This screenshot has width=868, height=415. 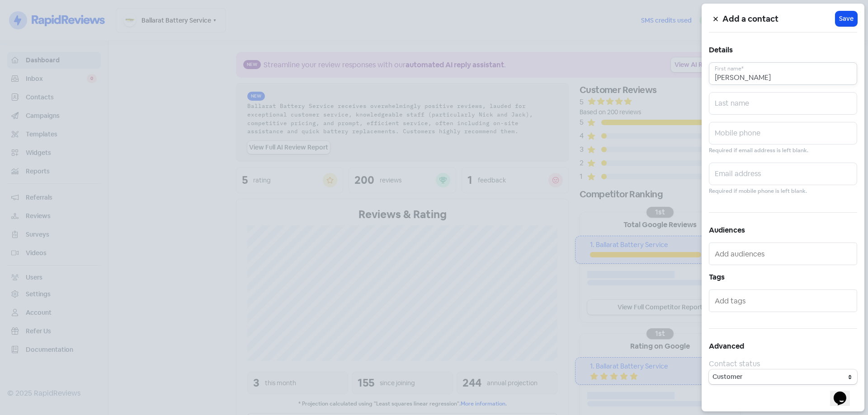 What do you see at coordinates (783, 231) in the screenshot?
I see `h5: Audiences` at bounding box center [783, 231].